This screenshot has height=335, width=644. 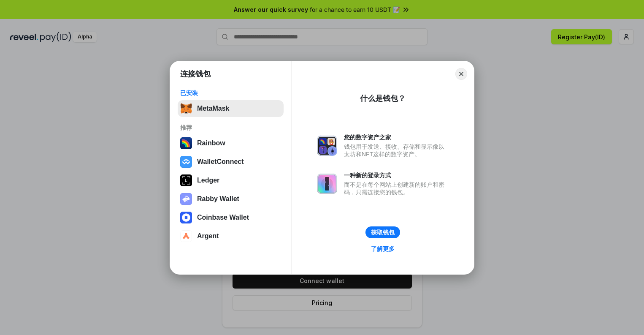 What do you see at coordinates (383, 233) in the screenshot?
I see `div: 获取钱包` at bounding box center [383, 233].